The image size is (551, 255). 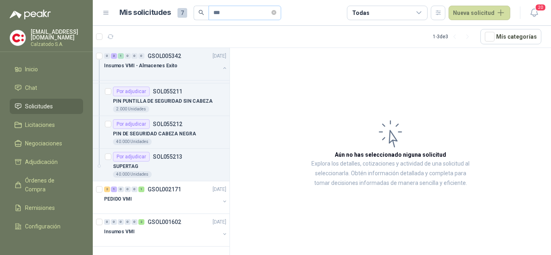 What do you see at coordinates (274, 12) in the screenshot?
I see `span: close-circle` at bounding box center [274, 12].